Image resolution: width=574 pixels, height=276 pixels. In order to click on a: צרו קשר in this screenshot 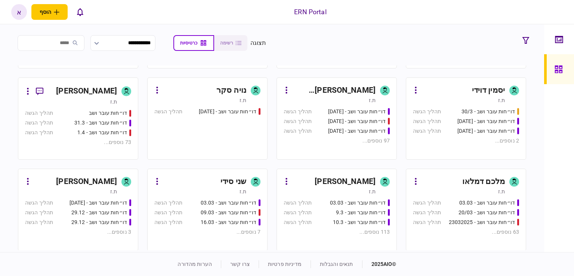, I will do `click(240, 264)`.